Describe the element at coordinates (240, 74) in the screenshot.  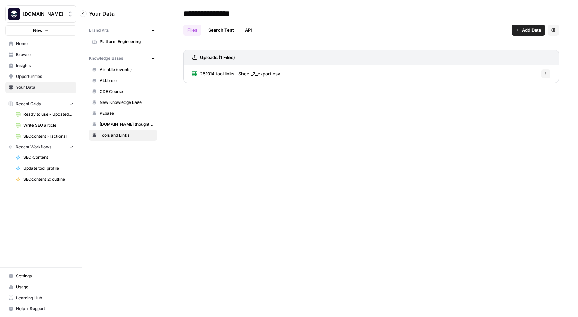
I see `span: 251014 tool links - Sheet_2_export.csv` at that location.